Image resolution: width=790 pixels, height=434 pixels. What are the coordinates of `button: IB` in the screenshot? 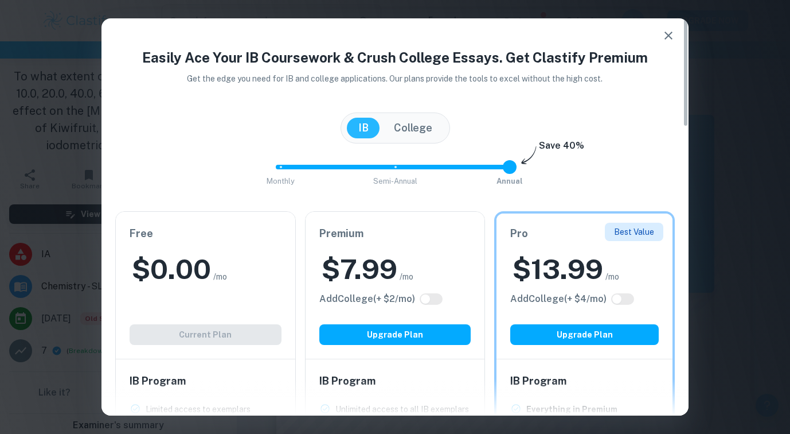 It's located at (364, 128).